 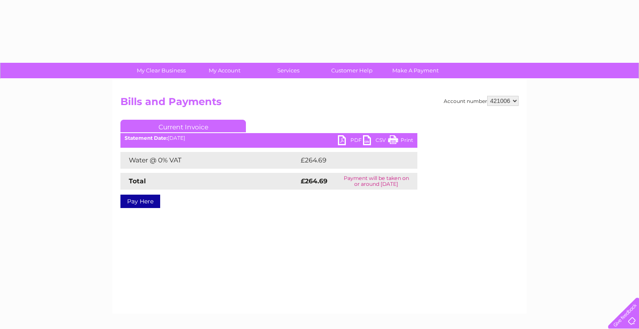 What do you see at coordinates (146, 138) in the screenshot?
I see `b: Statement Date:` at bounding box center [146, 138].